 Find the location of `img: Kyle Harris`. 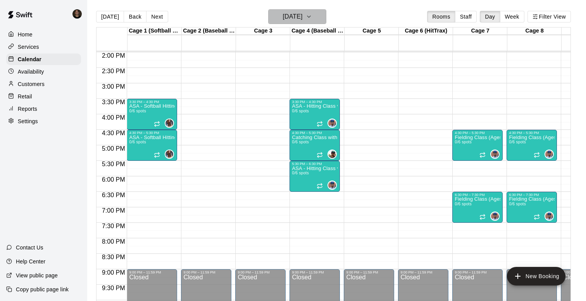

img: Kyle Harris is located at coordinates (77, 14).